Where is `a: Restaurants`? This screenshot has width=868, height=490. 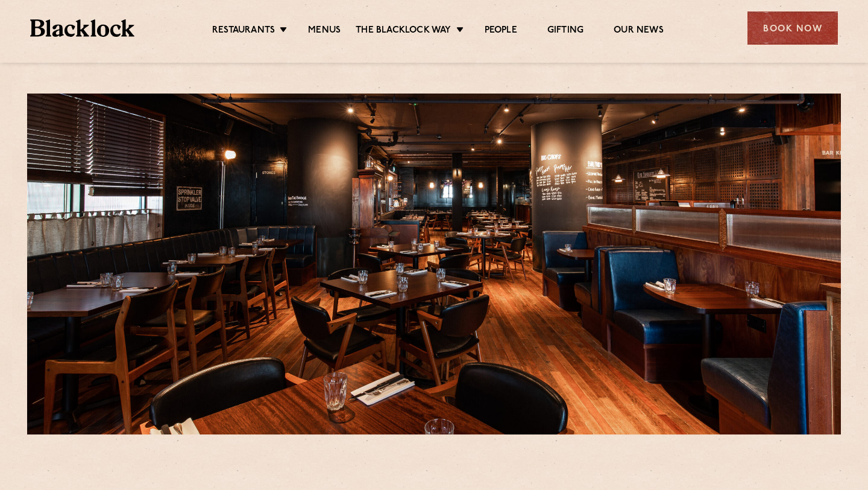 a: Restaurants is located at coordinates (244, 31).